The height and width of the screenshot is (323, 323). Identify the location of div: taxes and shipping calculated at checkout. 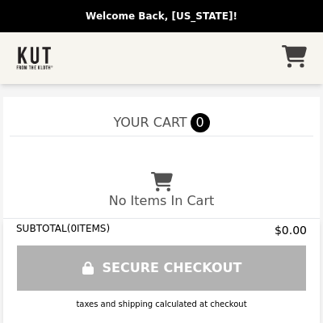
(162, 304).